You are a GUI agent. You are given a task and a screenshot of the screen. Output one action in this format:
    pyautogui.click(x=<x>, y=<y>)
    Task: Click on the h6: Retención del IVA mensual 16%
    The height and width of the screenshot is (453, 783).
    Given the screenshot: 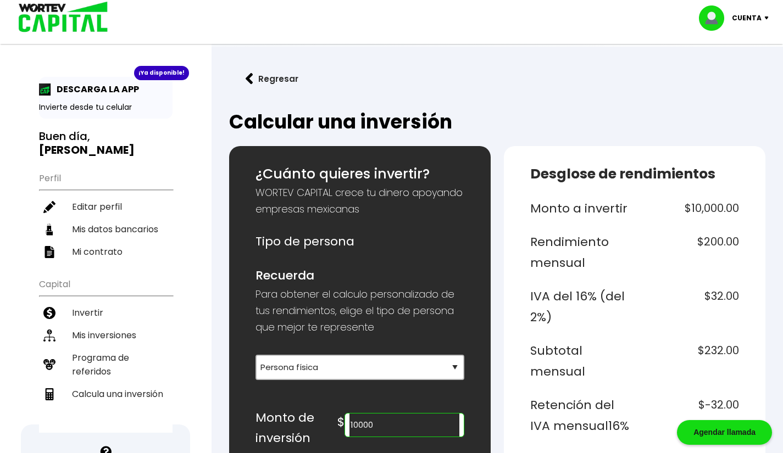 What is the action you would take?
    pyautogui.click(x=580, y=415)
    